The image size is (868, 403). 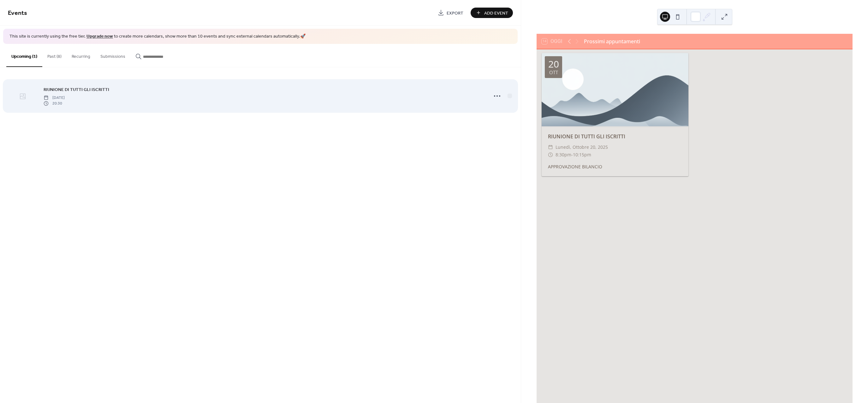 What do you see at coordinates (55, 55) in the screenshot?
I see `button: Past (8)` at bounding box center [55, 55].